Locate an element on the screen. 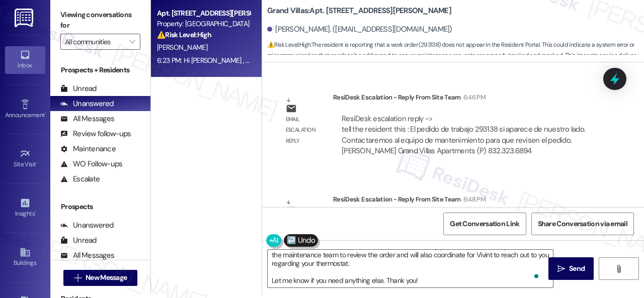 The image size is (644, 298). button: New Message is located at coordinates (100, 278).